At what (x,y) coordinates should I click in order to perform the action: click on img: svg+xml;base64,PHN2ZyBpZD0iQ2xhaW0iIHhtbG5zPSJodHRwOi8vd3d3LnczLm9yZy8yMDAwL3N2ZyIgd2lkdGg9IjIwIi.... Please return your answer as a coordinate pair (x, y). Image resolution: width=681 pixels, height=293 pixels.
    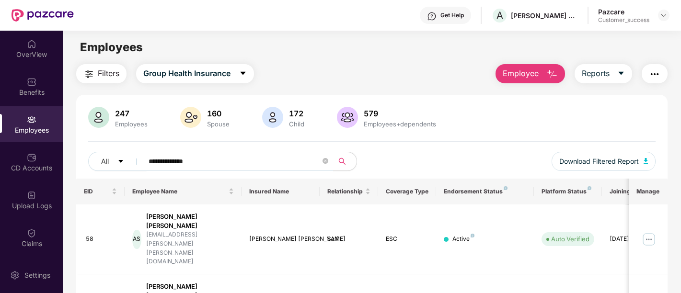
    Looking at the image, I should click on (32, 233).